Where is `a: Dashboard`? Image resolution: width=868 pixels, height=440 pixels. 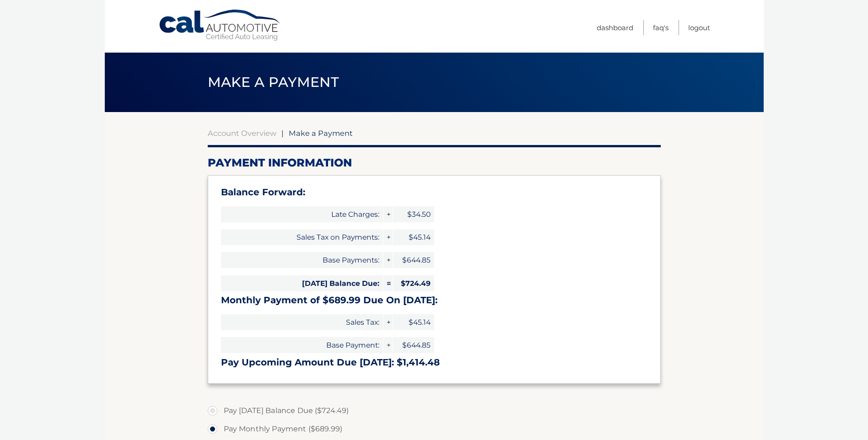 a: Dashboard is located at coordinates (615, 27).